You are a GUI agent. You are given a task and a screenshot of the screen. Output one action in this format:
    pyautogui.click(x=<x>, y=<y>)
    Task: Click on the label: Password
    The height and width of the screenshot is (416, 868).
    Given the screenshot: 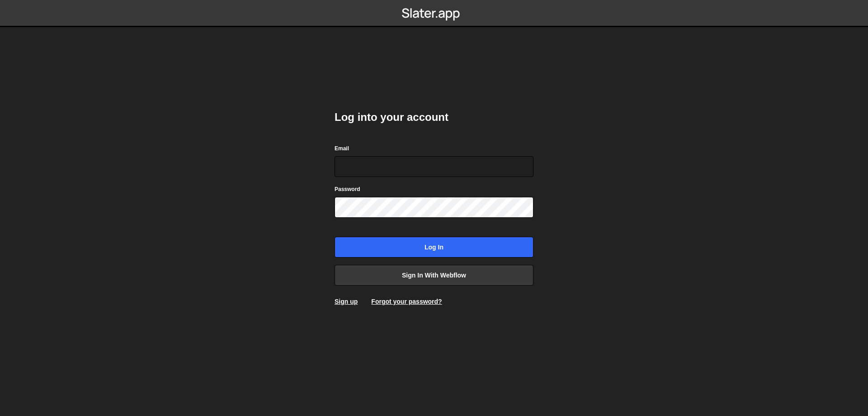 What is the action you would take?
    pyautogui.click(x=347, y=189)
    